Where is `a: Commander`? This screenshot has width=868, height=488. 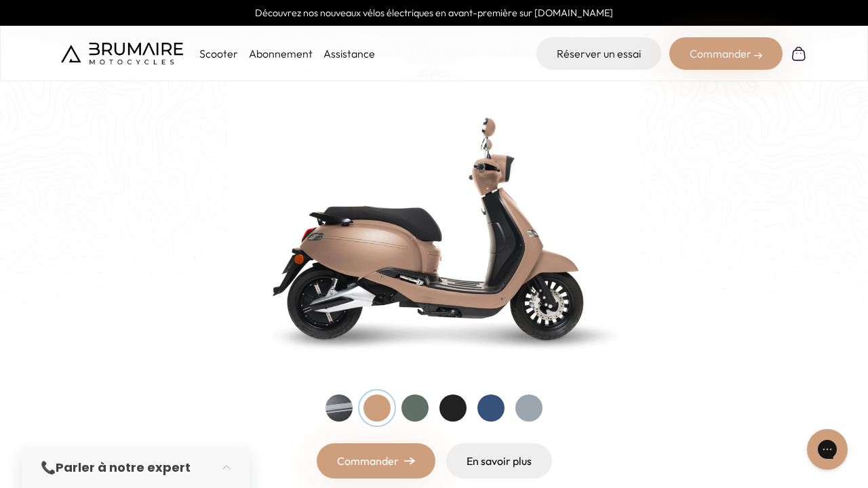 a: Commander is located at coordinates (376, 461).